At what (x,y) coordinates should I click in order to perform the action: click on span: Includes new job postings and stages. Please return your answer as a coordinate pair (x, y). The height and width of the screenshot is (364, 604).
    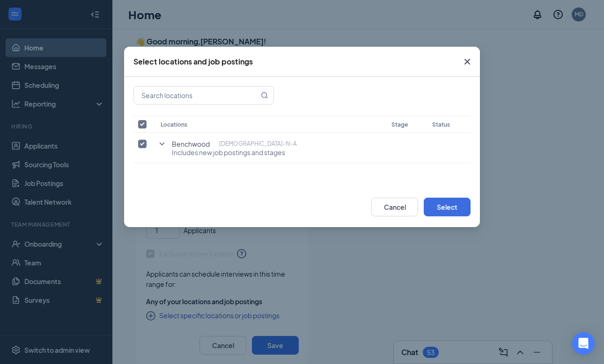
    Looking at the image, I should click on (234, 152).